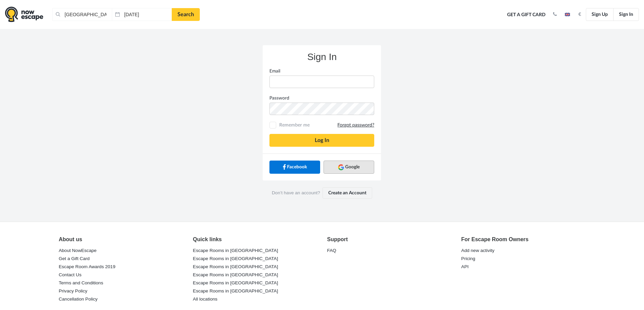 The image size is (644, 310). Describe the element at coordinates (523, 240) in the screenshot. I see `div: For Escape Room Owners` at that location.